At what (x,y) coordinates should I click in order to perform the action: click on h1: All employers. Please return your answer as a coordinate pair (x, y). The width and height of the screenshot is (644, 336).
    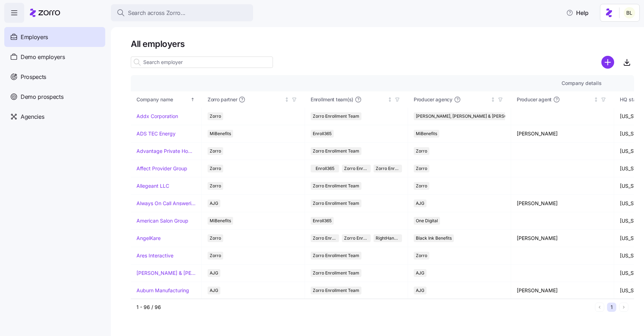
    Looking at the image, I should click on (382, 44).